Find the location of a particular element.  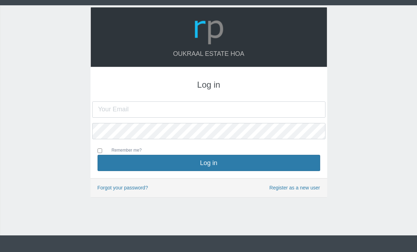

a: Forgot your password? is located at coordinates (123, 188).